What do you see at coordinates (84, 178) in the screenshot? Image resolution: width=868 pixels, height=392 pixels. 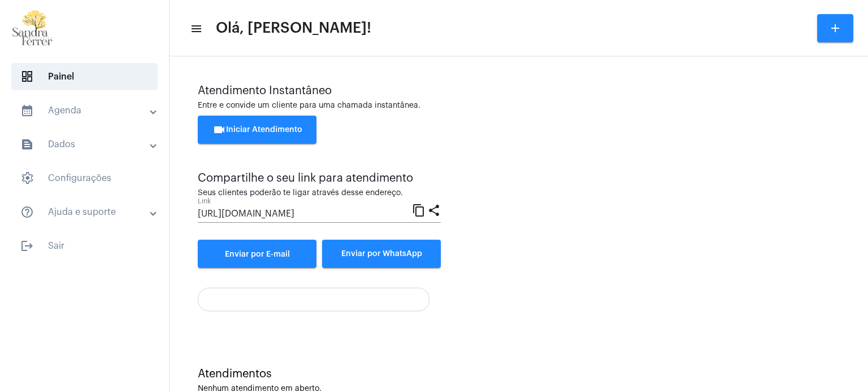 I see `span: Configurações` at bounding box center [84, 178].